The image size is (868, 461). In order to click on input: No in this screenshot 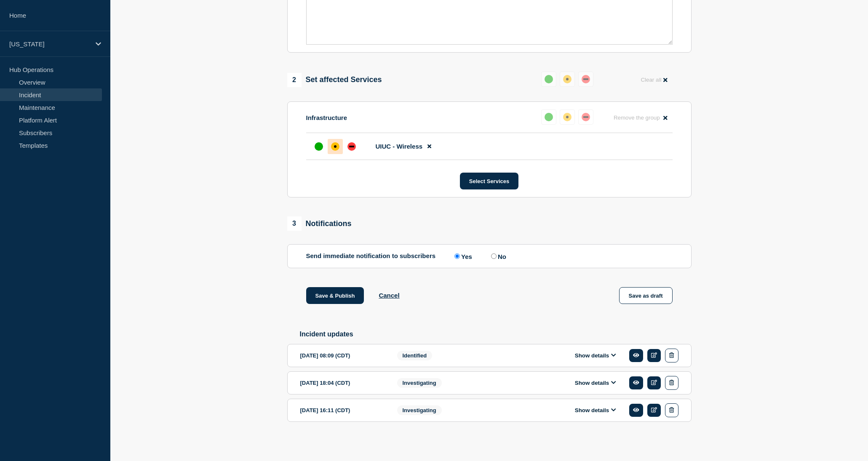, I will do `click(494, 256)`.